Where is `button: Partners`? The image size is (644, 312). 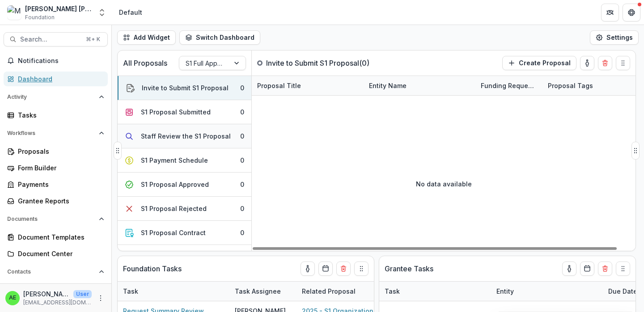 button: Partners is located at coordinates (610, 13).